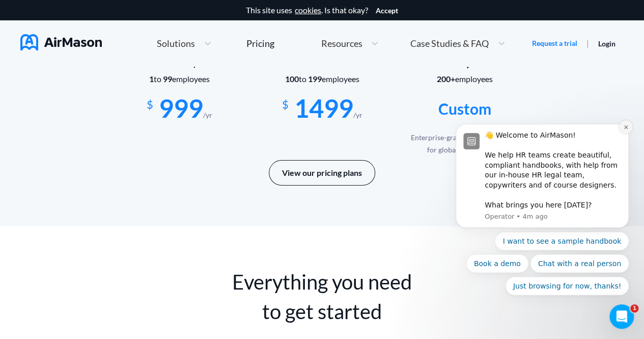 Image resolution: width=644 pixels, height=339 pixels. Describe the element at coordinates (126, 238) in the screenshot. I see `button: Quick reply: Just browsing for now, thanks!` at that location.